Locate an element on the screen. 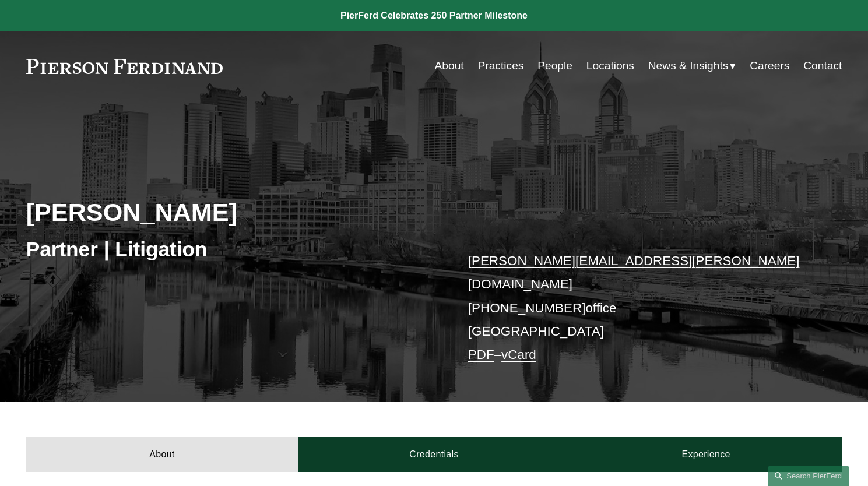 The image size is (868, 486). a: Careers is located at coordinates (770, 66).